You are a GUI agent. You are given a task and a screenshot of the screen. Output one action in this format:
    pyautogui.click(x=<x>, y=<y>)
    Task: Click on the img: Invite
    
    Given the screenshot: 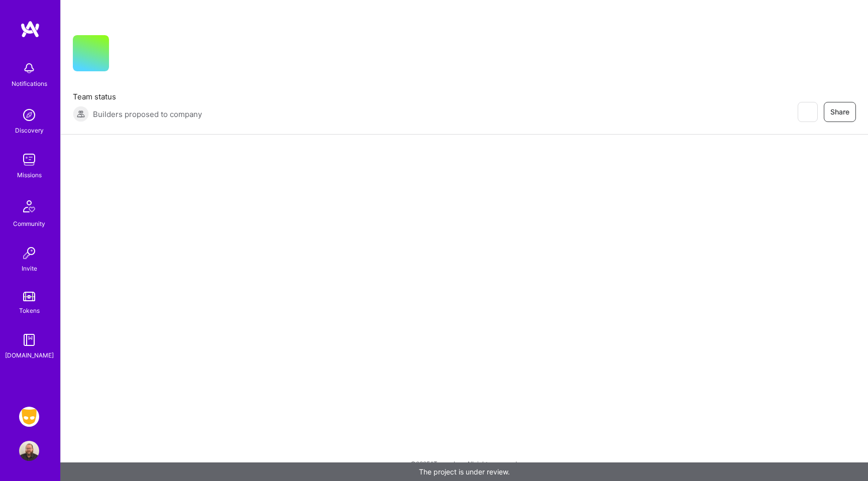 What is the action you would take?
    pyautogui.click(x=30, y=253)
    